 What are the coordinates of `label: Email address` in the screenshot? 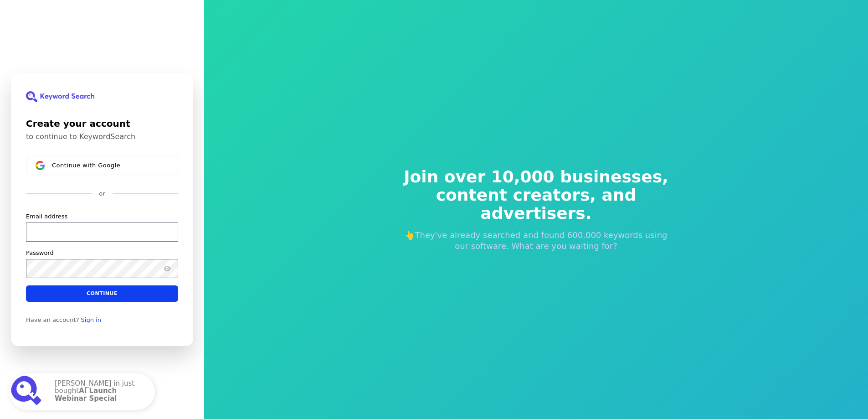 It's located at (47, 216).